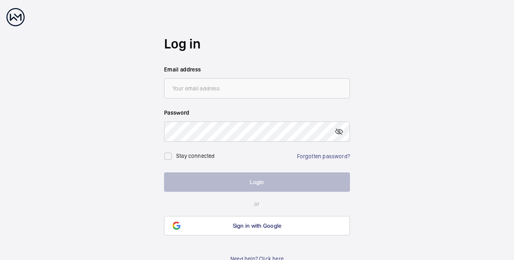 This screenshot has width=514, height=260. What do you see at coordinates (257, 113) in the screenshot?
I see `label: Password` at bounding box center [257, 113].